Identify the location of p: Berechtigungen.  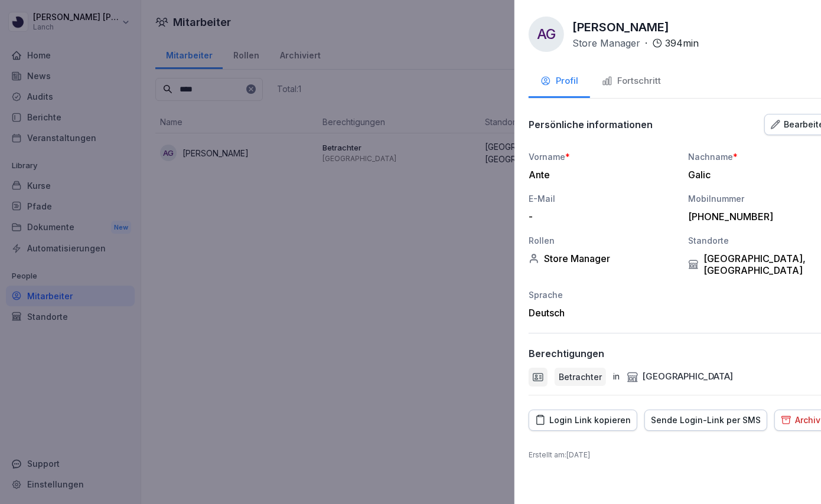
(567, 354).